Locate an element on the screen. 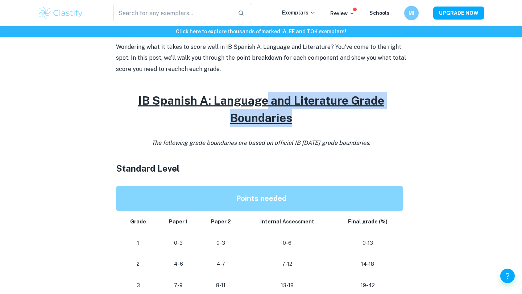 The image size is (522, 294). p: 7-9 is located at coordinates (178, 286).